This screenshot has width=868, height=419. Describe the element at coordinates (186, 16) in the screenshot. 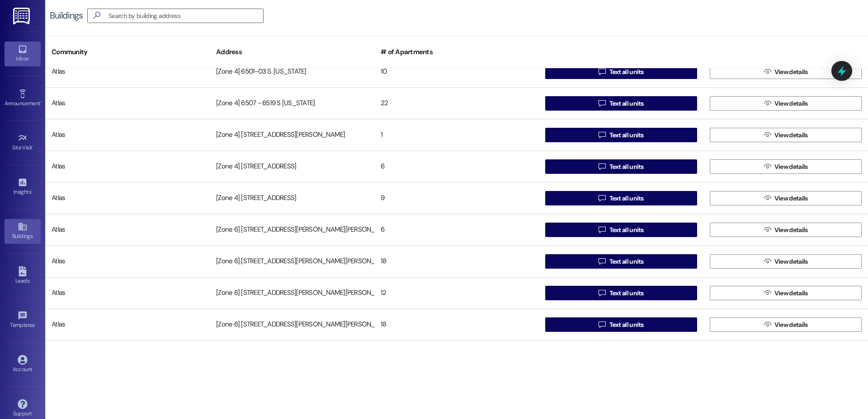

I see `input: Search by building address` at that location.